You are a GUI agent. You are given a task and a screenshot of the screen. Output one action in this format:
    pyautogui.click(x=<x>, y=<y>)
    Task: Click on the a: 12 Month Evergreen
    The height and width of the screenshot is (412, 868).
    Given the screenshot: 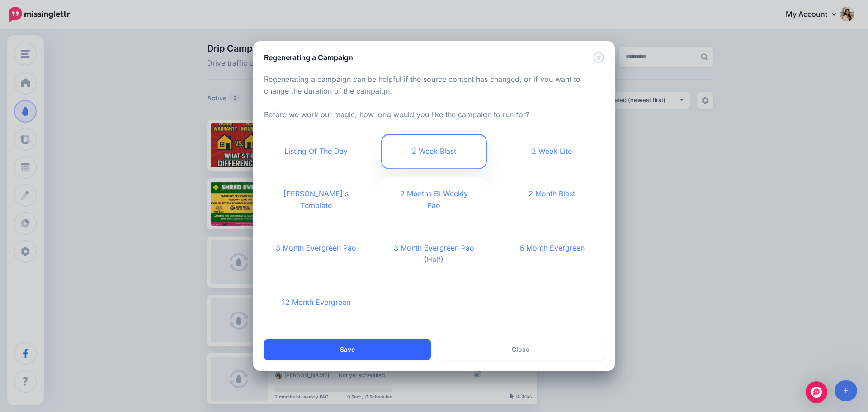 What is the action you would take?
    pyautogui.click(x=316, y=302)
    